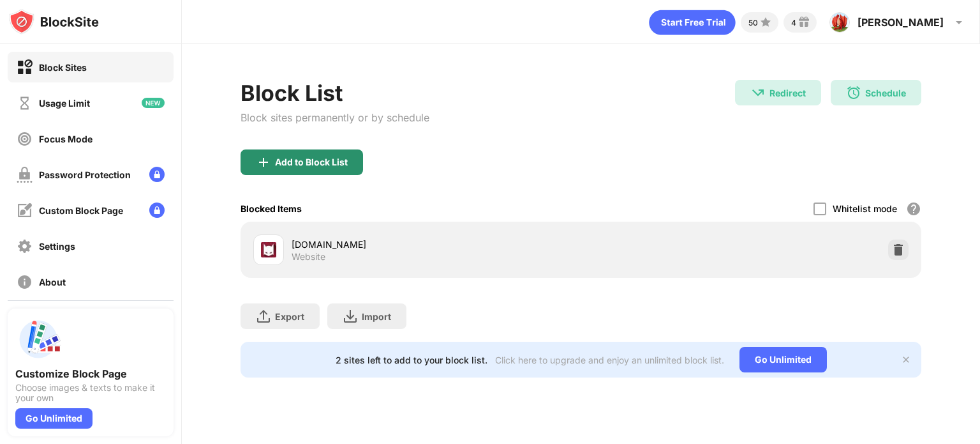 The width and height of the screenshot is (980, 444). Describe the element at coordinates (271, 208) in the screenshot. I see `div: Blocked Items` at that location.